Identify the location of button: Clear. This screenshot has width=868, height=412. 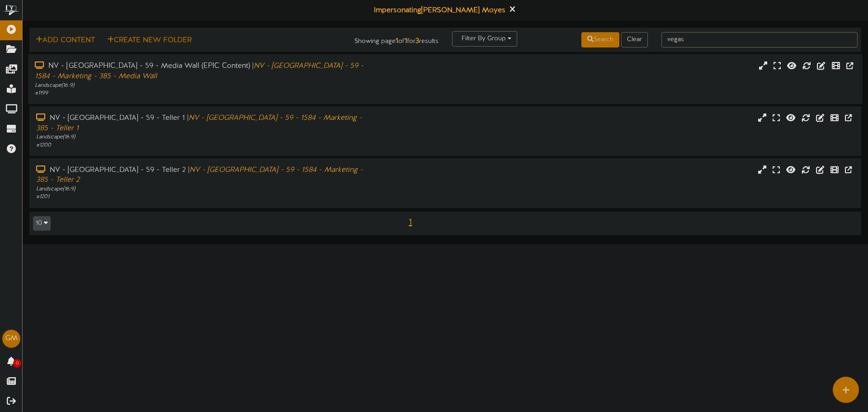
(634, 40).